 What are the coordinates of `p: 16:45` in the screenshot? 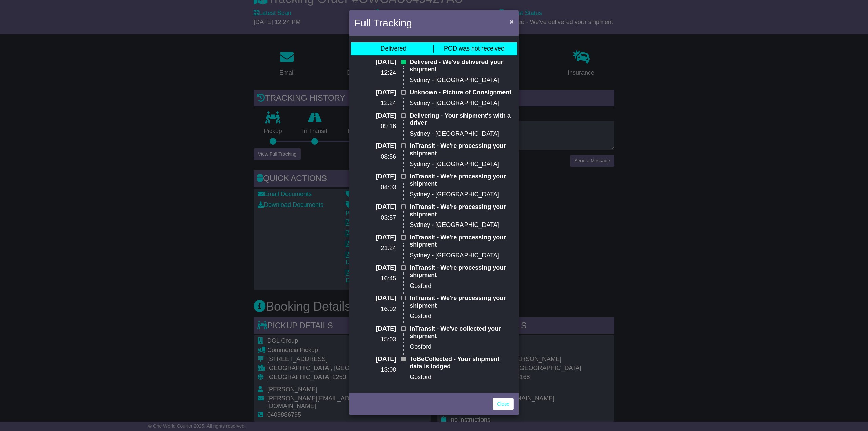 It's located at (375, 279).